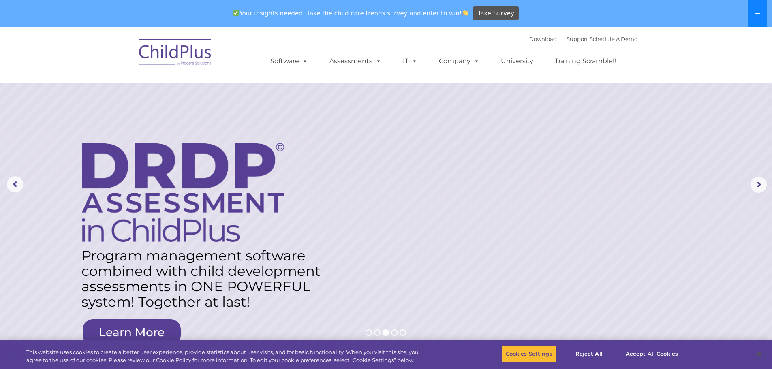 This screenshot has width=772, height=369. Describe the element at coordinates (289, 61) in the screenshot. I see `a: Software` at that location.